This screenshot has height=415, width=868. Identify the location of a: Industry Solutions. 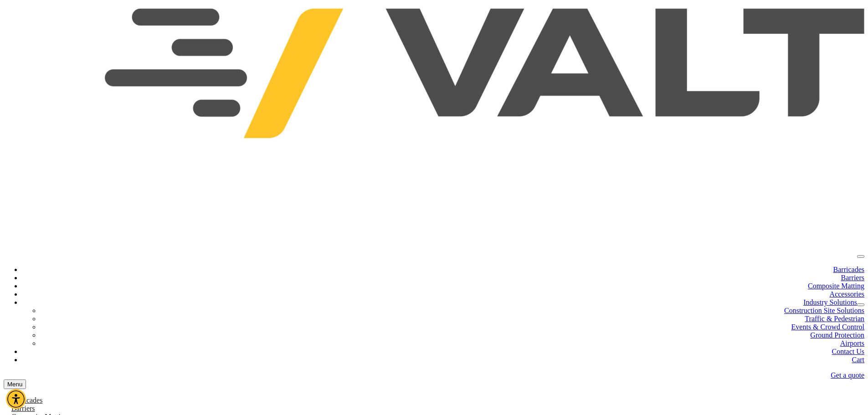
(830, 302).